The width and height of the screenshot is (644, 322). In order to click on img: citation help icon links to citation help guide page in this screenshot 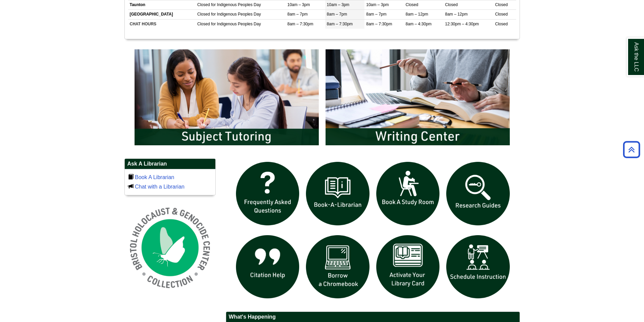, I will do `click(267, 267)`.